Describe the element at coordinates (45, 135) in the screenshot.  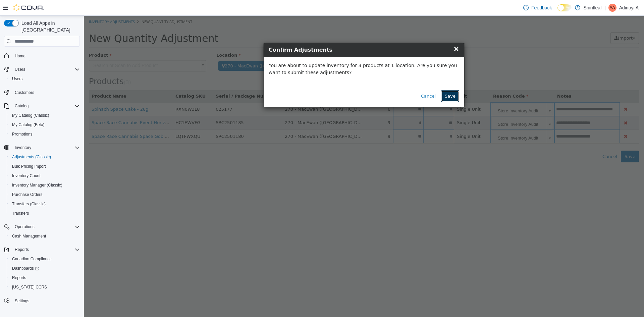
I see `button: Promotions` at that location.